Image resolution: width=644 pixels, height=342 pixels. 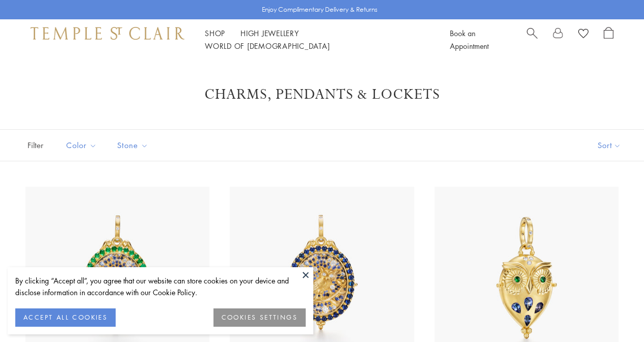 What do you see at coordinates (469, 39) in the screenshot?
I see `a: Book an Appointment` at bounding box center [469, 39].